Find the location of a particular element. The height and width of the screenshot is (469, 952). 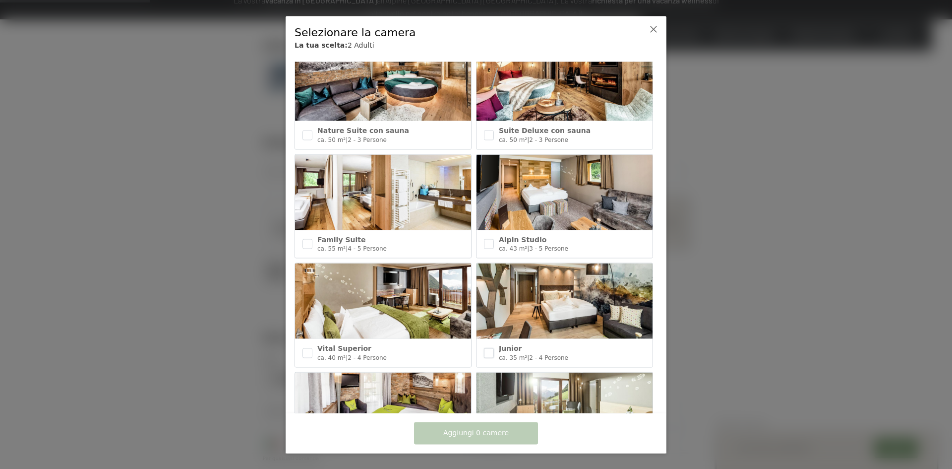

img: Nature Suite con sauna is located at coordinates (383, 83).